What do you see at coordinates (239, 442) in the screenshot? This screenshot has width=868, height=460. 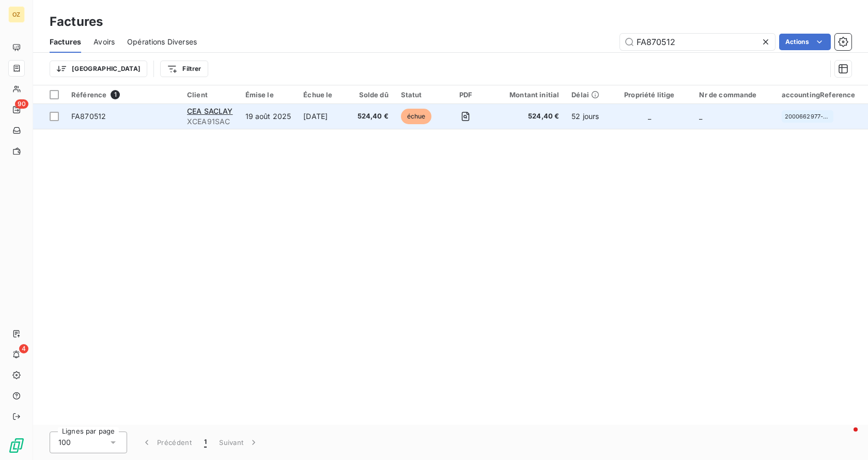 I see `button: Suivant` at bounding box center [239, 442].